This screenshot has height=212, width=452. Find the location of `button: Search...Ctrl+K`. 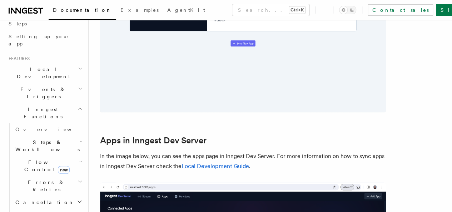

button: Search...Ctrl+K is located at coordinates (271, 10).